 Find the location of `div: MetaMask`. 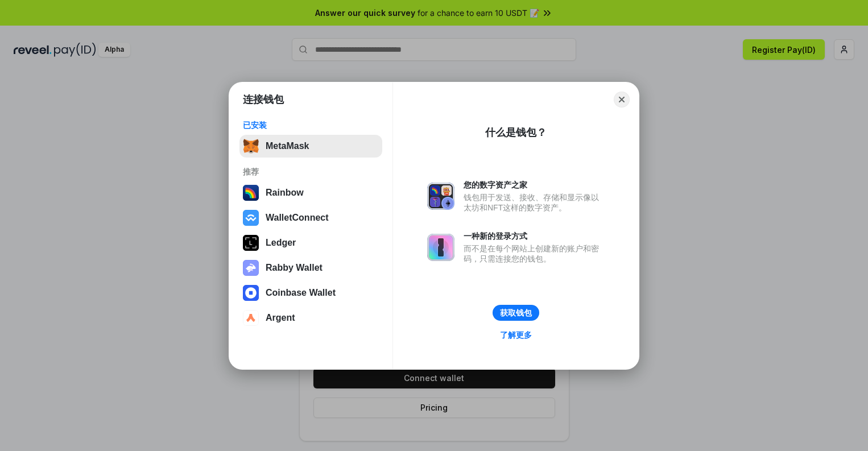

div: MetaMask is located at coordinates (287, 146).